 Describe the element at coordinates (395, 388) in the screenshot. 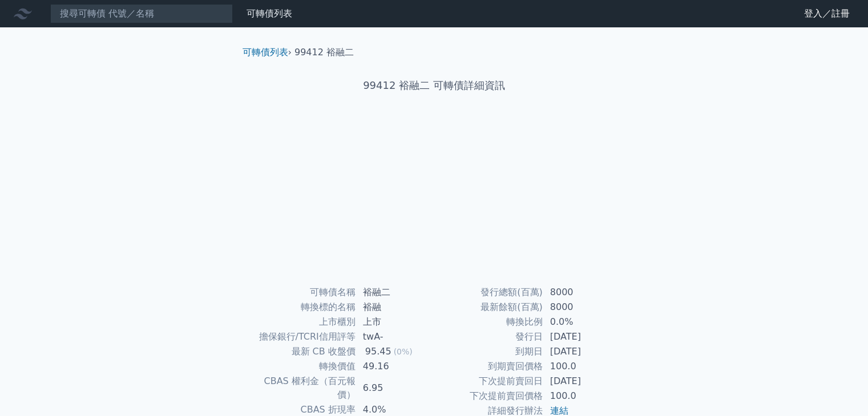

I see `td: 6.95` at that location.